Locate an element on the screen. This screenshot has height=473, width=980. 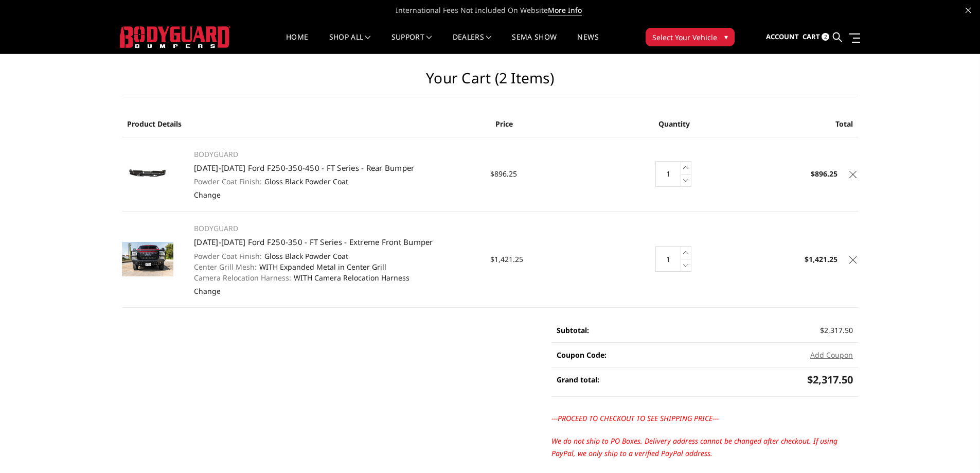
a: More Info is located at coordinates (565, 10).